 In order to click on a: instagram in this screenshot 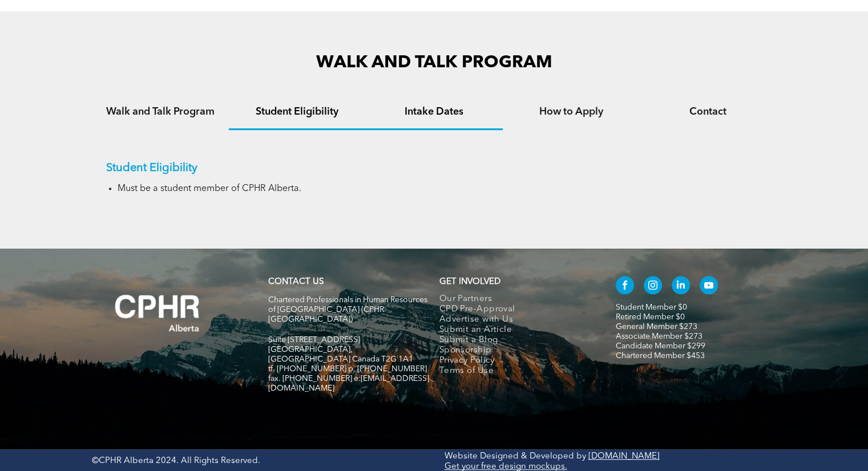, I will do `click(653, 287)`.